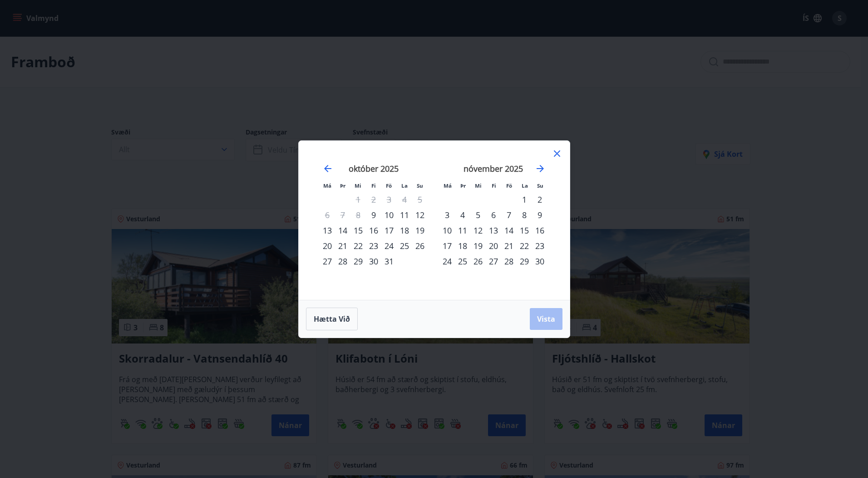 The height and width of the screenshot is (478, 868). I want to click on td: Choose laugardagur, 22. nóvember 2025 as your check-in date. It’s available., so click(525, 246).